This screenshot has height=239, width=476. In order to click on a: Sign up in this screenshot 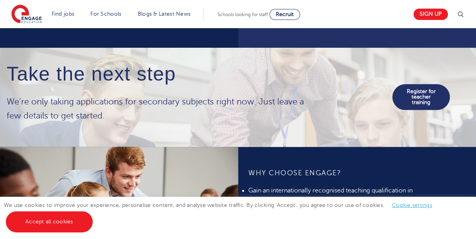, I will do `click(431, 14)`.